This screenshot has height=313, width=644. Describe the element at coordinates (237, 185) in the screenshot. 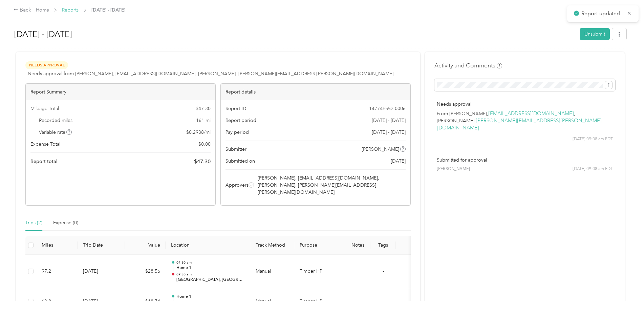

I see `span: Approvers` at that location.